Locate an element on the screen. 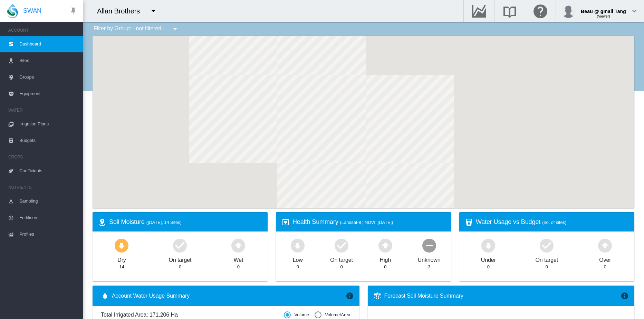 The height and width of the screenshot is (319, 644). span: NUTRIENTS is located at coordinates (43, 187).